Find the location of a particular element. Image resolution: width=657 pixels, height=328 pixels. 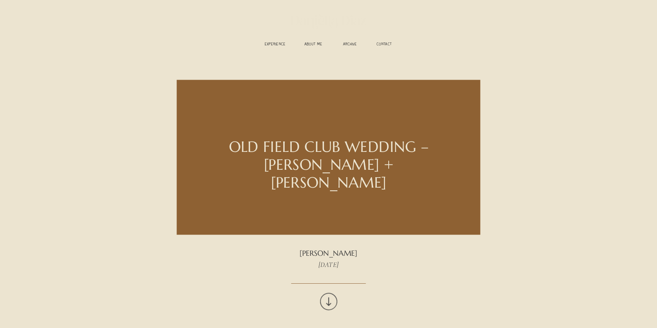

a: CONTACT is located at coordinates (384, 45).